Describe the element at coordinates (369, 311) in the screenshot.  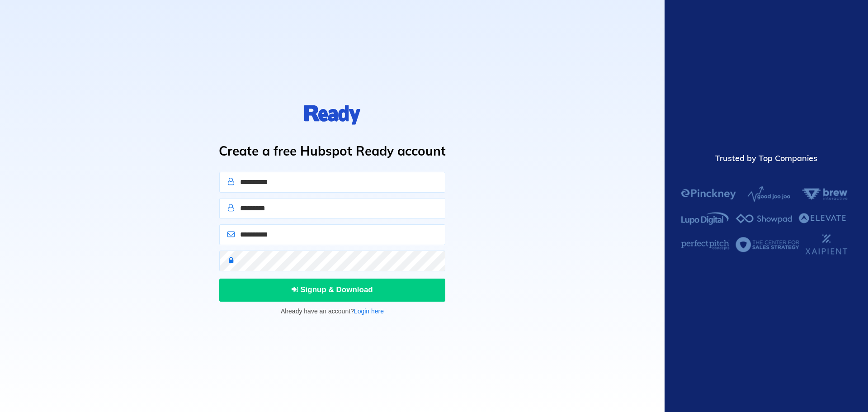
I see `a: Login here` at that location.